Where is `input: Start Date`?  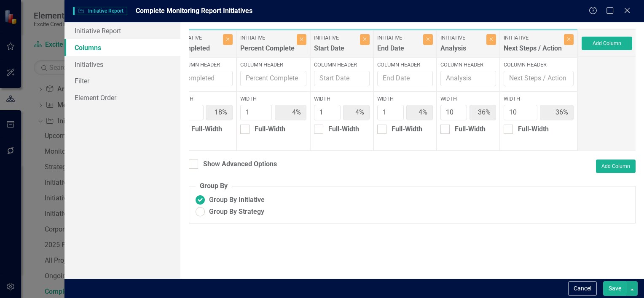 input: Start Date is located at coordinates (342, 78).